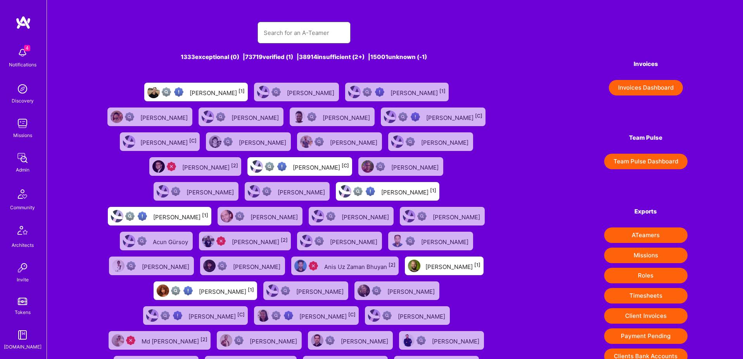  Describe the element at coordinates (304, 33) in the screenshot. I see `input: Search for an A-Teamer` at that location.